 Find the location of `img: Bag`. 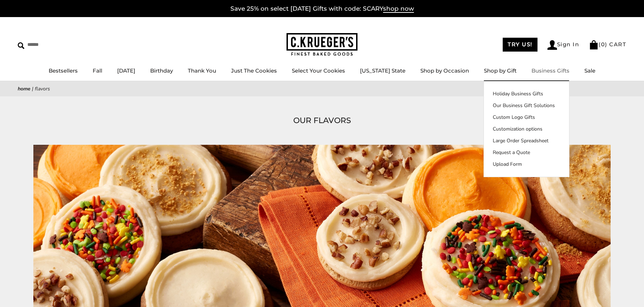

img: Bag is located at coordinates (594, 45).